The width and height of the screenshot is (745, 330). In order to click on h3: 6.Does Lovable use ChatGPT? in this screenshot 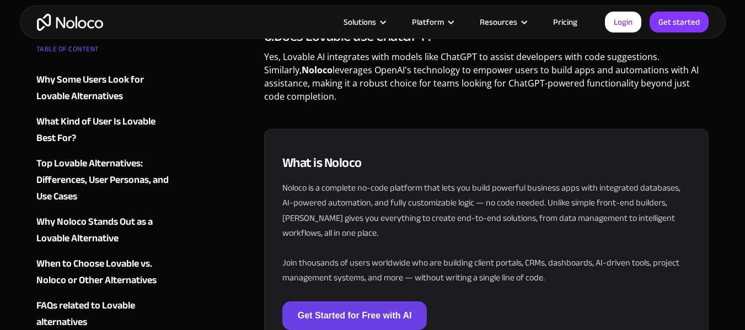, I will do `click(486, 36)`.